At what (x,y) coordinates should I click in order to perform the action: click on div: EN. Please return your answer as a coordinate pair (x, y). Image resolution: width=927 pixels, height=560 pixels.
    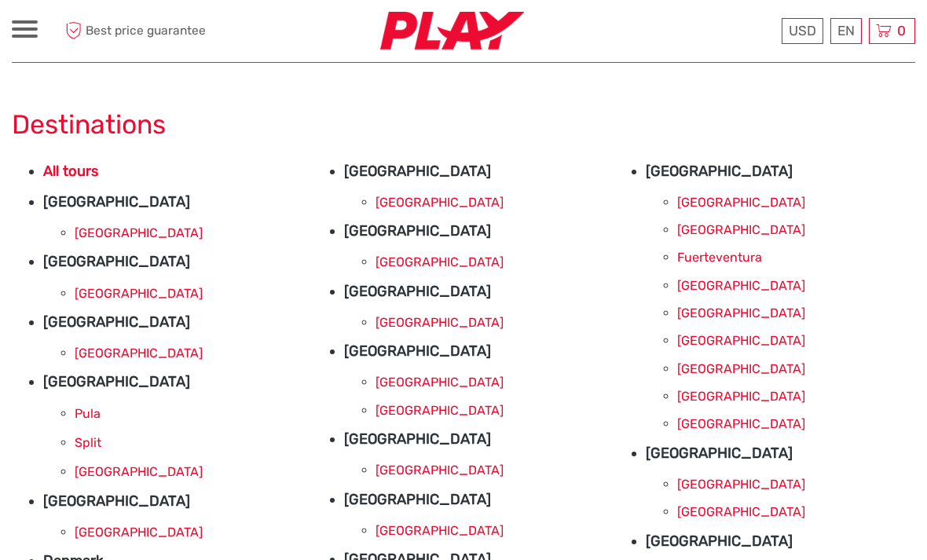
    Looking at the image, I should click on (846, 30).